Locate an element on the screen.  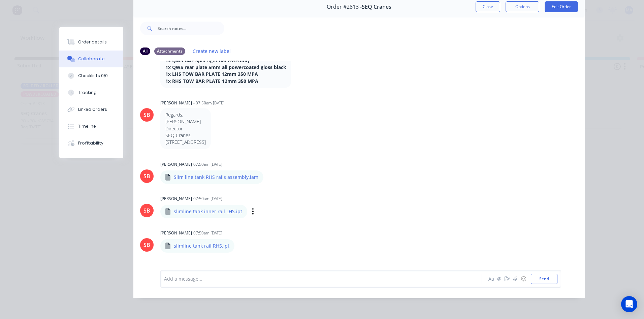
strong: 1x LHS TOW BAR PLATE 12mm 350 MPA is located at coordinates (211, 74).